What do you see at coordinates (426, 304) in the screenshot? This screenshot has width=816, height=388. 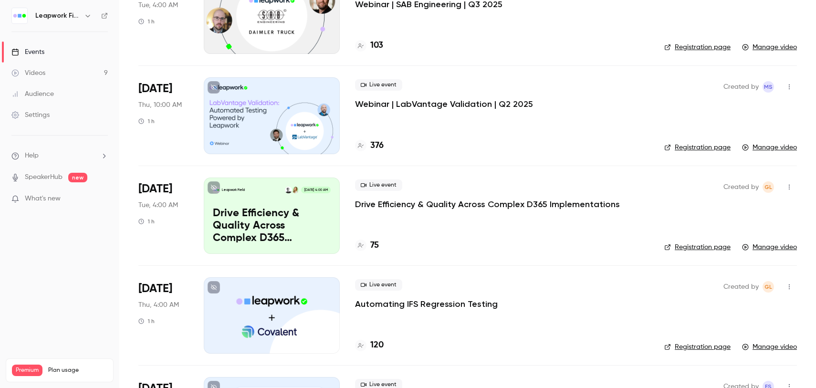 I see `a: Automating IFS Regression Testing` at bounding box center [426, 304].